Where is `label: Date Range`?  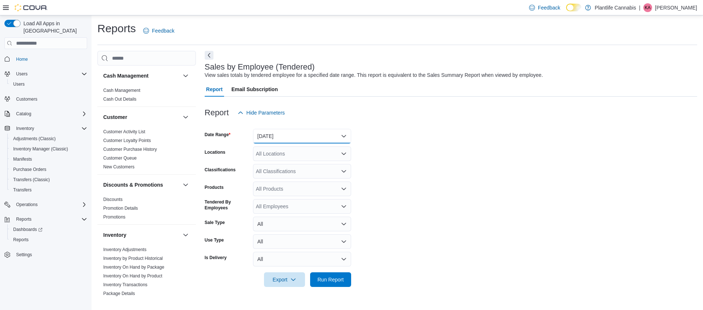
label: Date Range is located at coordinates (217, 135).